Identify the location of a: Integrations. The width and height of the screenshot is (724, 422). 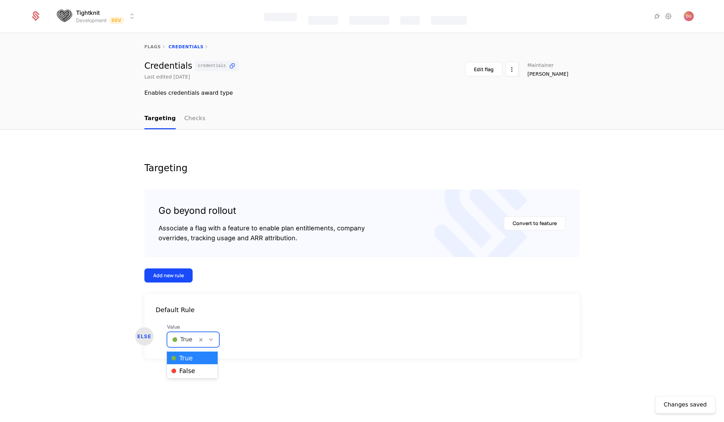
(657, 16).